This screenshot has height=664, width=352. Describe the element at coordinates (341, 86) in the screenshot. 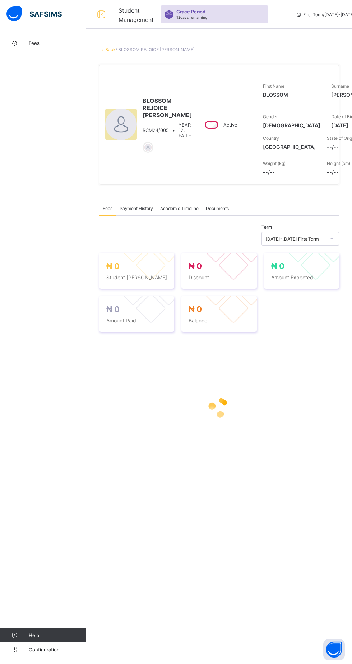

I see `span: Surname` at that location.